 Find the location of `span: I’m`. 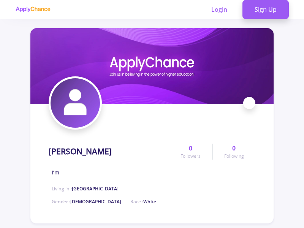

span: I’m is located at coordinates (55, 172).